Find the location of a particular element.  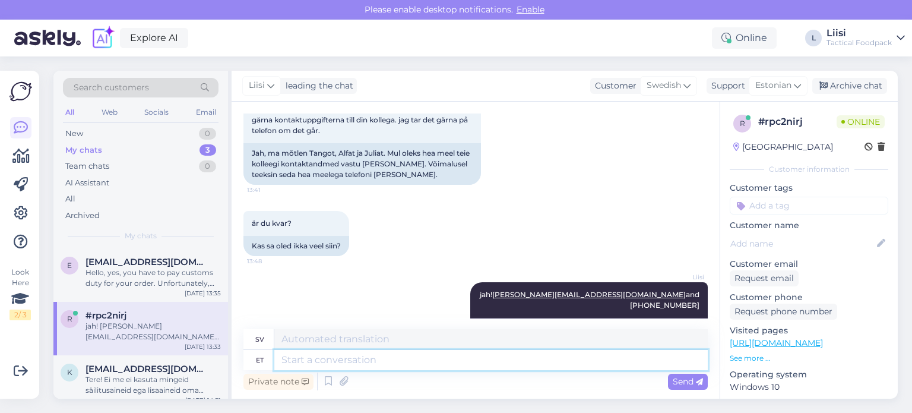

span: k is located at coordinates (69, 372).